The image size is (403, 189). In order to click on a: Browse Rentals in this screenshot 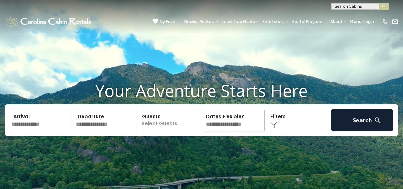, I will do `click(199, 22)`.